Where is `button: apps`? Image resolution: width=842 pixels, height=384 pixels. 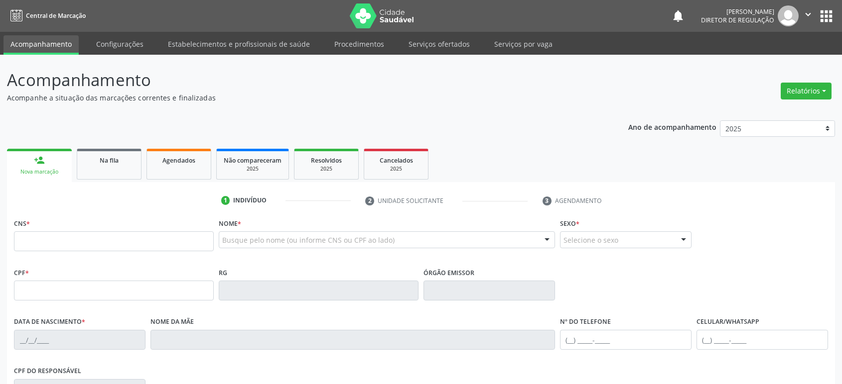
button: apps is located at coordinates (826, 16).